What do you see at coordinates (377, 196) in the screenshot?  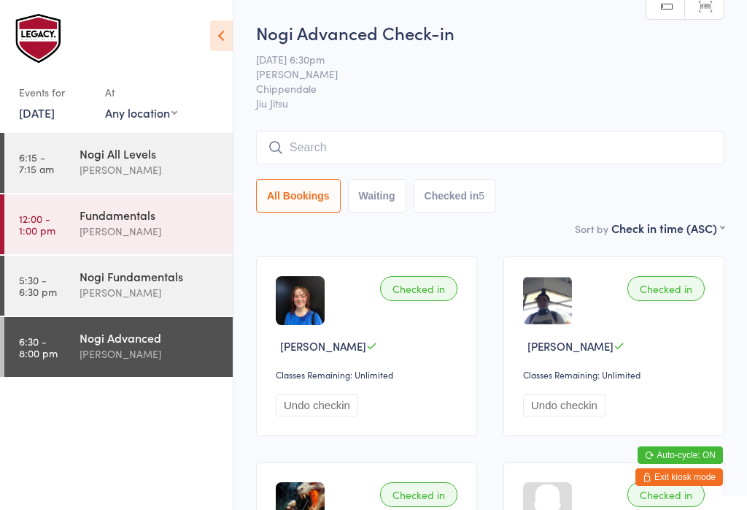 I see `button: Waiting` at bounding box center [377, 196].